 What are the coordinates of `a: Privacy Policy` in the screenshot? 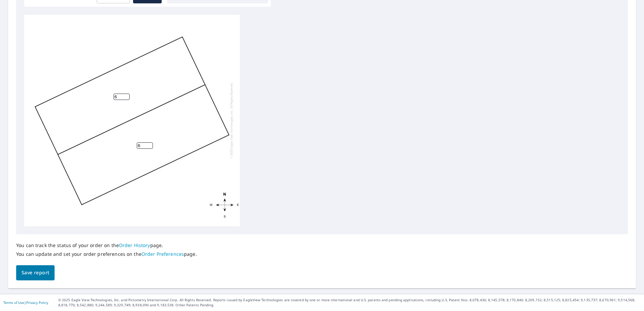 It's located at (37, 303).